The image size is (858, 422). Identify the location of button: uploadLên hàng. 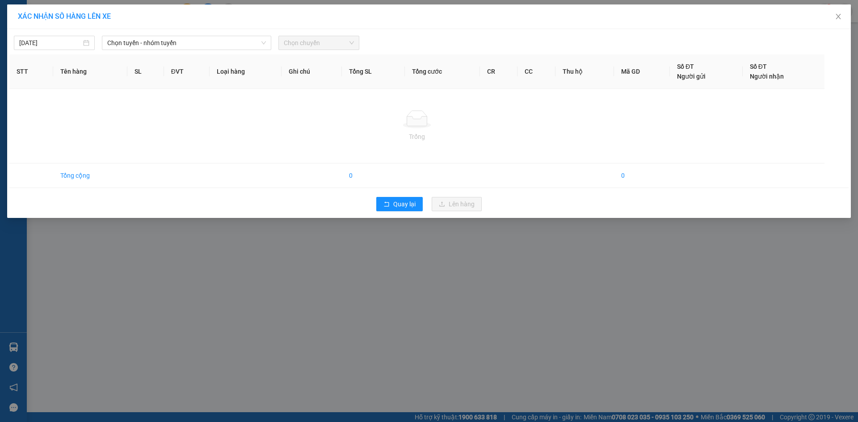
(456, 204).